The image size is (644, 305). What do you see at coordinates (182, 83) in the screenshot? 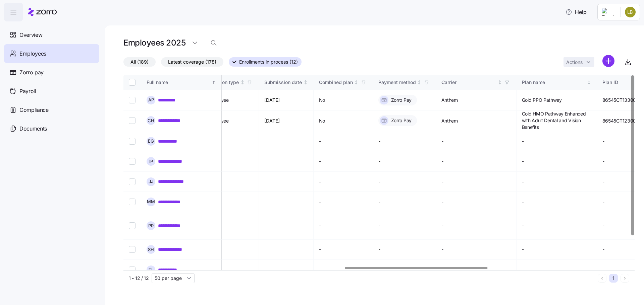
I see `th: Full nameSorted ascending` at bounding box center [182, 83].